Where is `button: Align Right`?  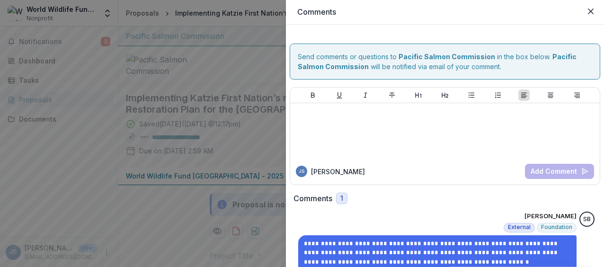
button: Align Right is located at coordinates (577, 95).